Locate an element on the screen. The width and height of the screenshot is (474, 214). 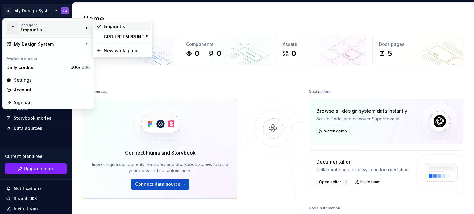
div: E is located at coordinates (13, 28).